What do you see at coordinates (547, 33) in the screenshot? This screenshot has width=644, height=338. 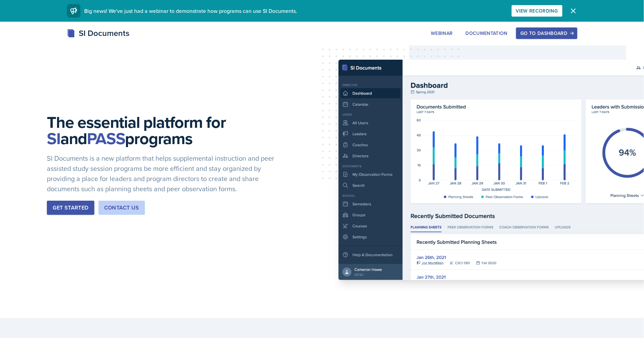 I see `div: Go to Dashboard` at bounding box center [547, 33].